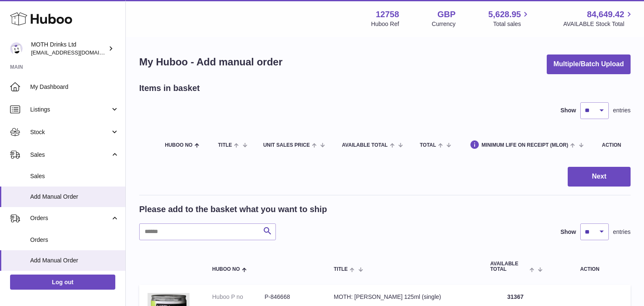 Image resolution: width=644 pixels, height=306 pixels. Describe the element at coordinates (598, 24) in the screenshot. I see `span: AVAILABLE Stock Total` at that location.